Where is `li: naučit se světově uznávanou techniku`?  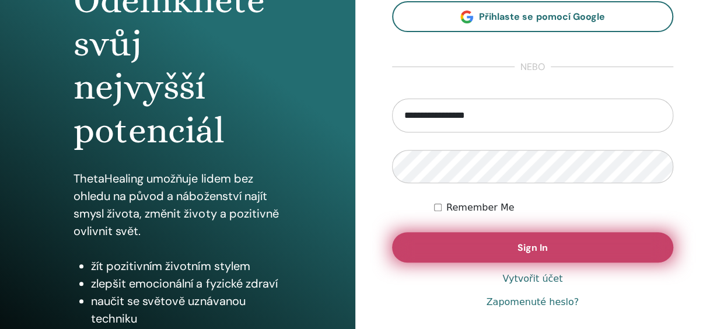 li: naučit se světově uznávanou techniku is located at coordinates (186, 310).